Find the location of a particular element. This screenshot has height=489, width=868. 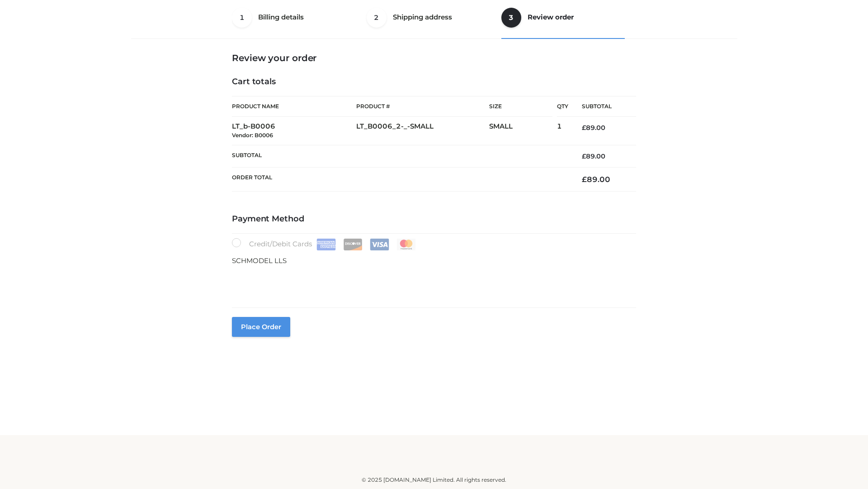

p: SCHMODEL LLS is located at coordinates (434, 260).